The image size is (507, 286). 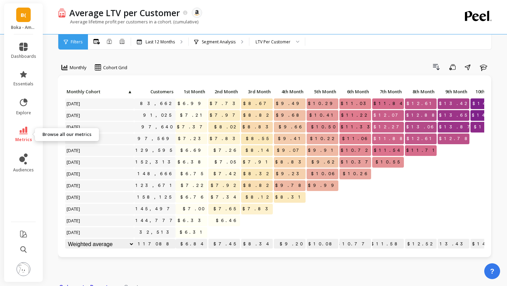 What do you see at coordinates (193, 174) in the screenshot?
I see `span: $6.75` at bounding box center [193, 174].